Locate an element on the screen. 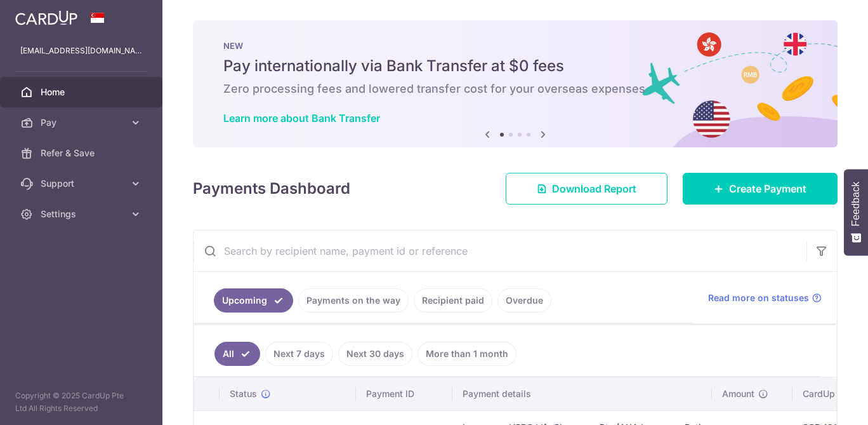  span: Pay is located at coordinates (82, 123).